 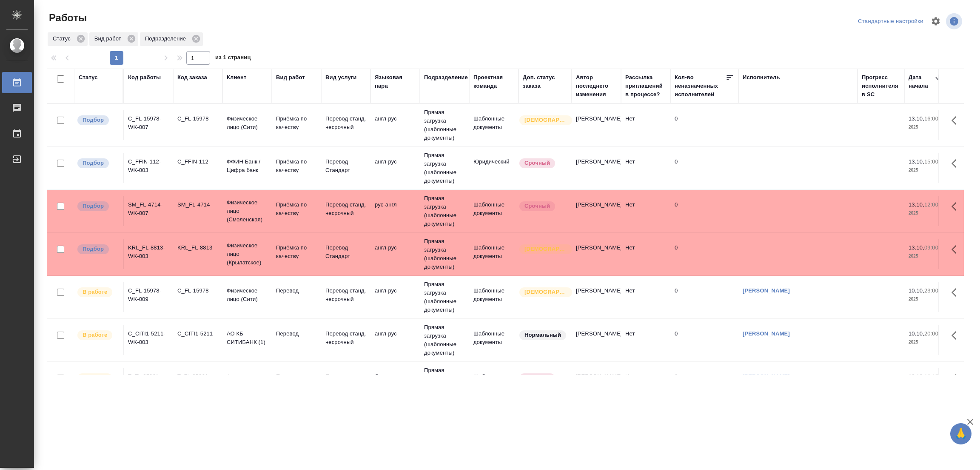 I want to click on td: T_FL-25961-WK-010, so click(x=149, y=383).